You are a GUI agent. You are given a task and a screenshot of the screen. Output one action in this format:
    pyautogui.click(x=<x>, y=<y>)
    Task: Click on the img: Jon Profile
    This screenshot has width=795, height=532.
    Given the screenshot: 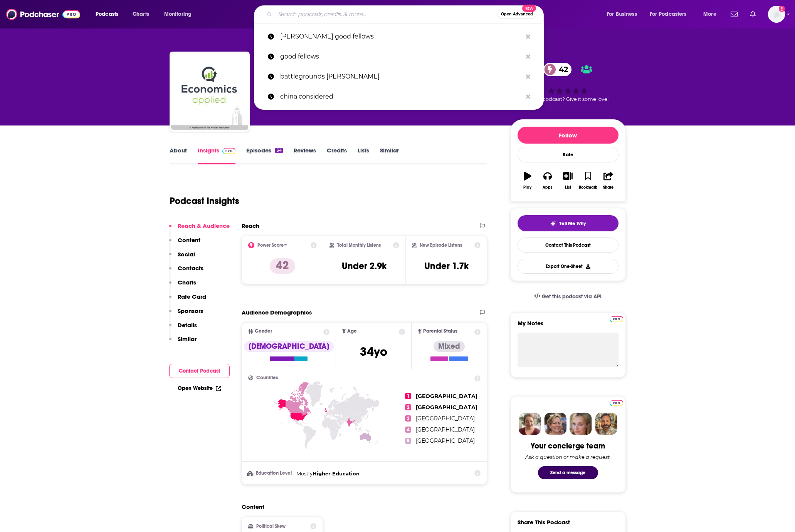 What is the action you would take?
    pyautogui.click(x=606, y=424)
    